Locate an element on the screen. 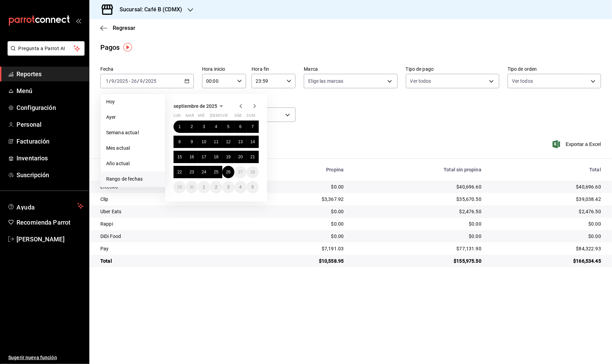 The height and width of the screenshot is (364, 612). abbr: domingo is located at coordinates (251, 117).